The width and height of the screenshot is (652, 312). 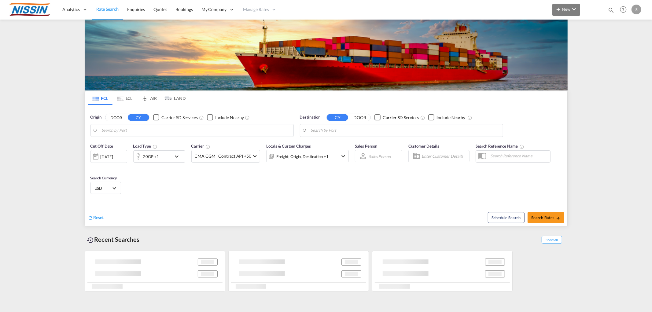 I want to click on md-icon: icon-airplane, so click(x=145, y=97).